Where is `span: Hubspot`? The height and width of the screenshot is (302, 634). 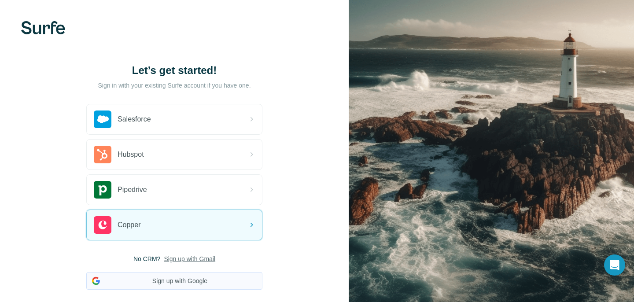 span: Hubspot is located at coordinates (131, 155).